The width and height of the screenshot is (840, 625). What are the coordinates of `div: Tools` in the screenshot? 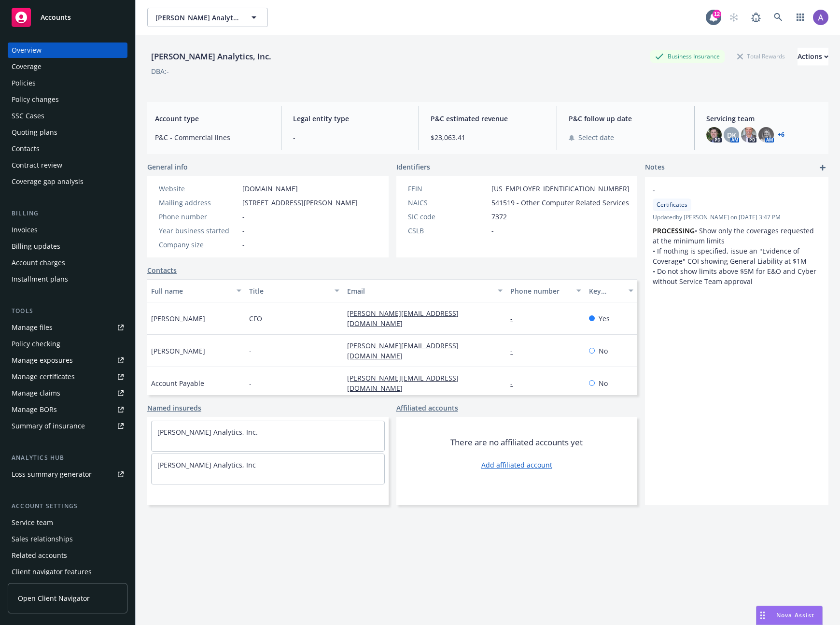 It's located at (68, 311).